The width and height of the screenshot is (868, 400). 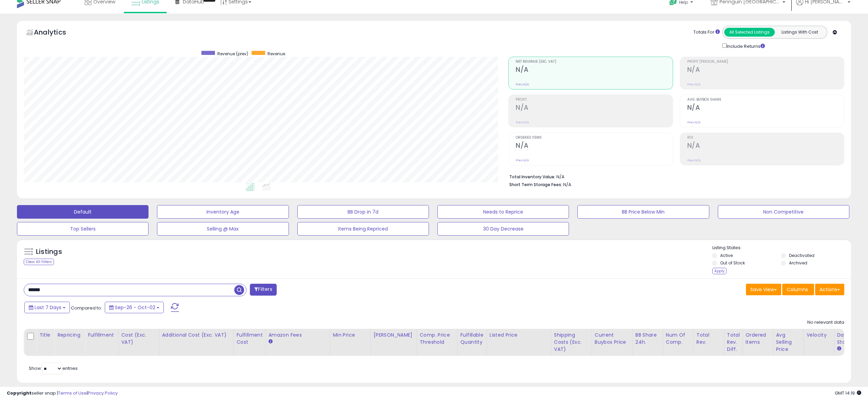 I want to click on small: Days In Stock., so click(x=839, y=349).